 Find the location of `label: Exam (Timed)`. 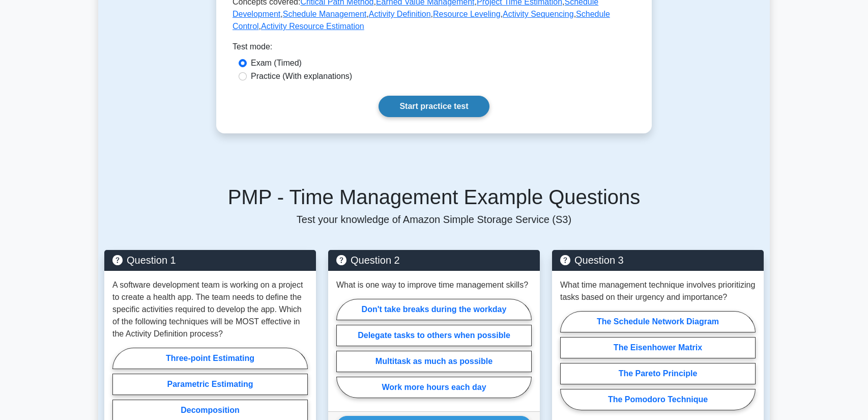

label: Exam (Timed) is located at coordinates (277, 63).